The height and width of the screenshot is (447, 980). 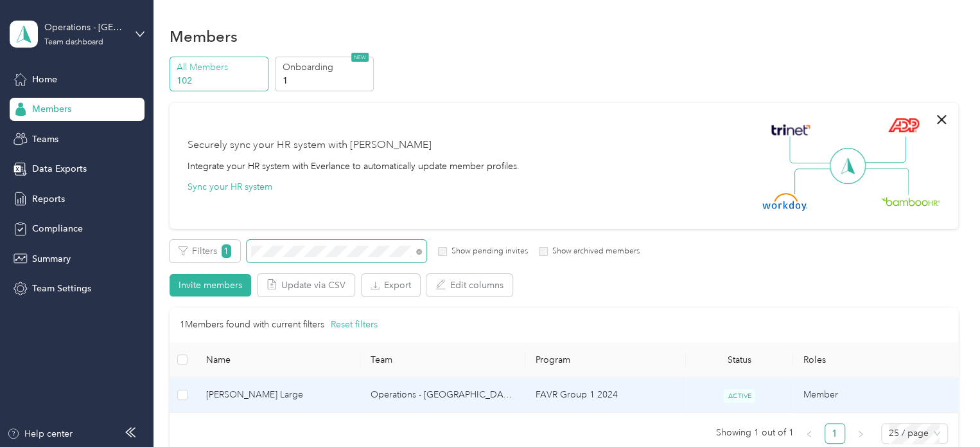 What do you see at coordinates (739, 396) in the screenshot?
I see `span: ACTIVE` at bounding box center [739, 396].